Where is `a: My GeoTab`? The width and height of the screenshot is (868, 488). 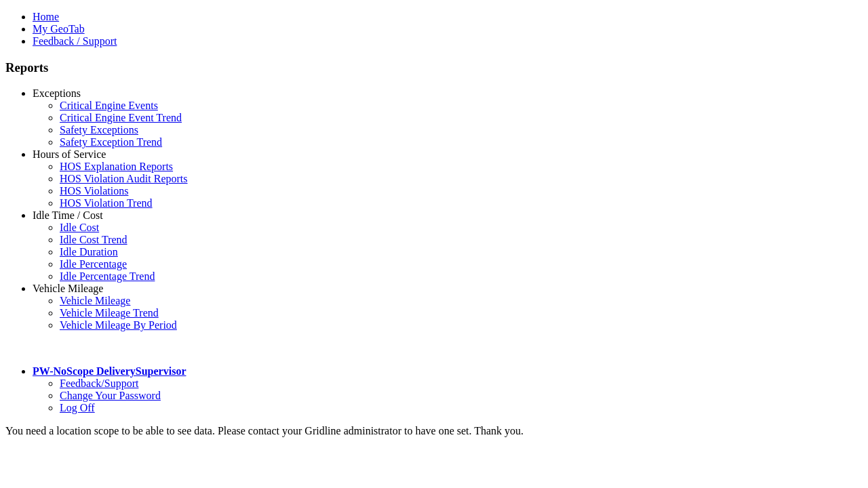
a: My GeoTab is located at coordinates (58, 29).